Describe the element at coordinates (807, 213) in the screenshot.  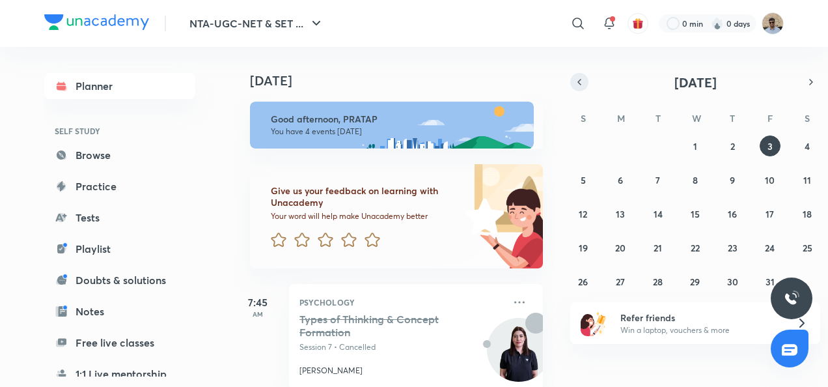
I see `button: October 18, 2025` at that location.